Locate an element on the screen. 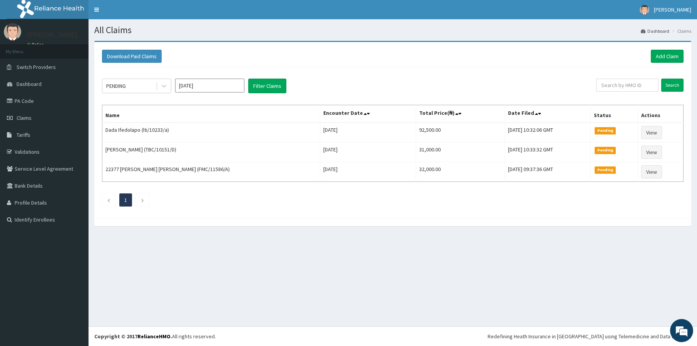 The image size is (697, 346). li: Claims is located at coordinates (680, 31).